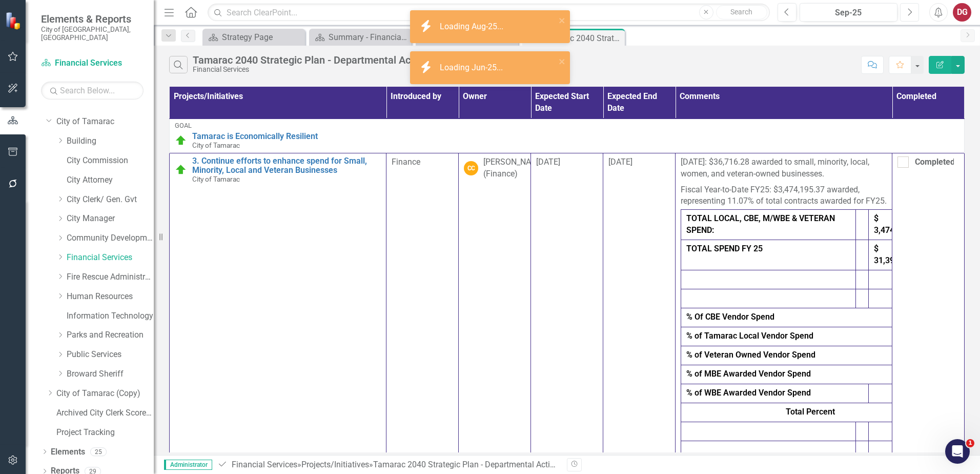 This screenshot has width=980, height=474. I want to click on a: Strategy Page, so click(254, 37).